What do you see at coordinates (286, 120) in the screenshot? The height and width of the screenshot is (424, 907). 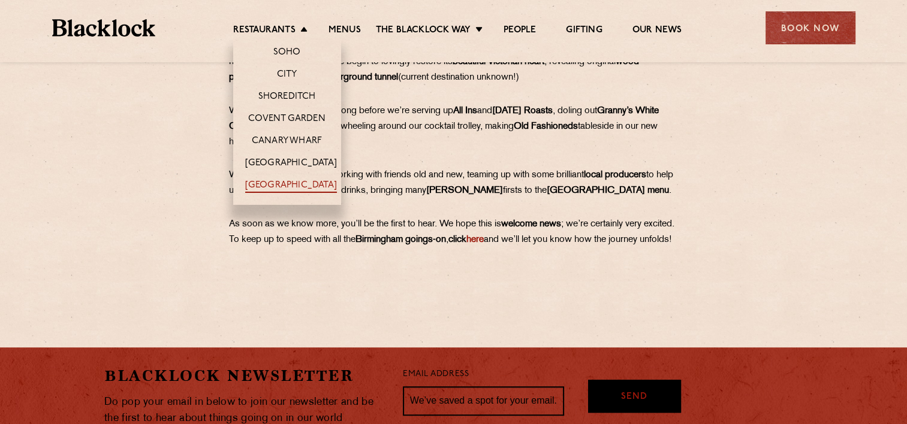 I see `a: Covent Garden` at bounding box center [286, 120].